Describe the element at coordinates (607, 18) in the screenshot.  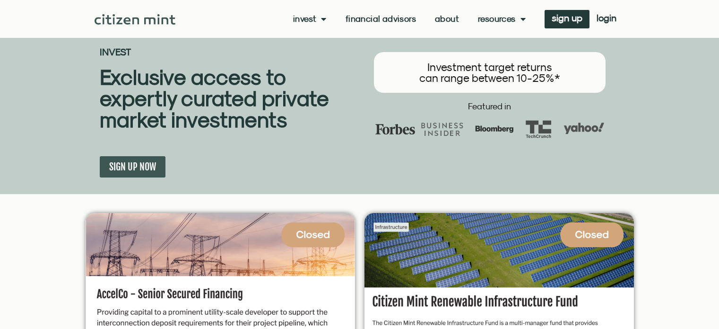
I see `span: login` at that location.